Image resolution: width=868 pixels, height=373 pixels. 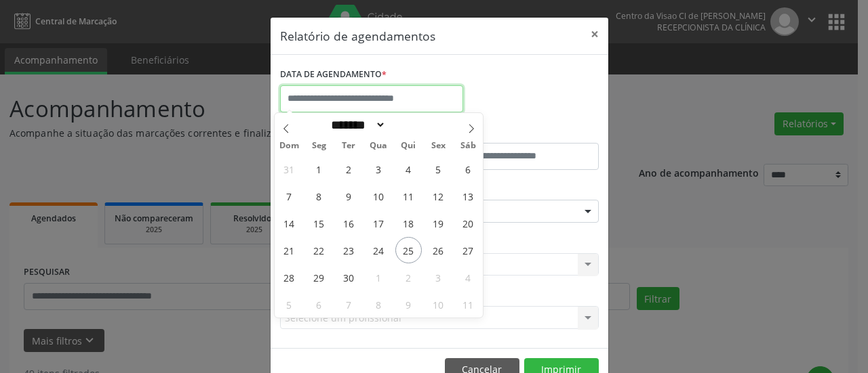 What do you see at coordinates (467, 169) in the screenshot?
I see `span: Setembro 6, 2025` at bounding box center [467, 169].